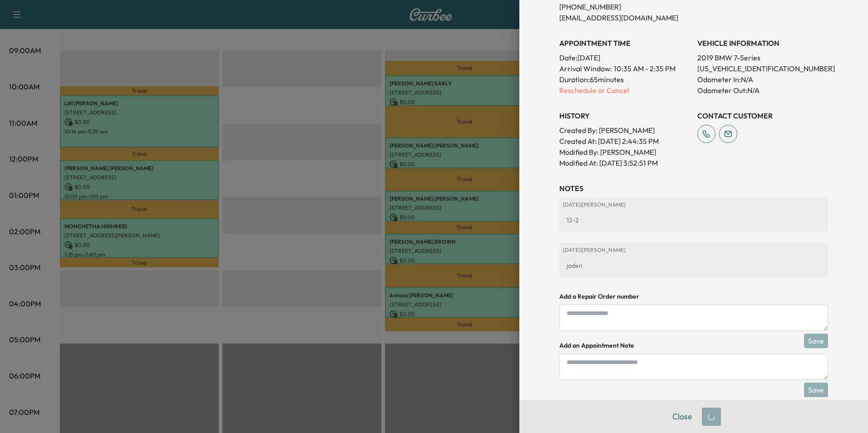 The image size is (868, 433). I want to click on p: Odometer In: N/A, so click(762, 79).